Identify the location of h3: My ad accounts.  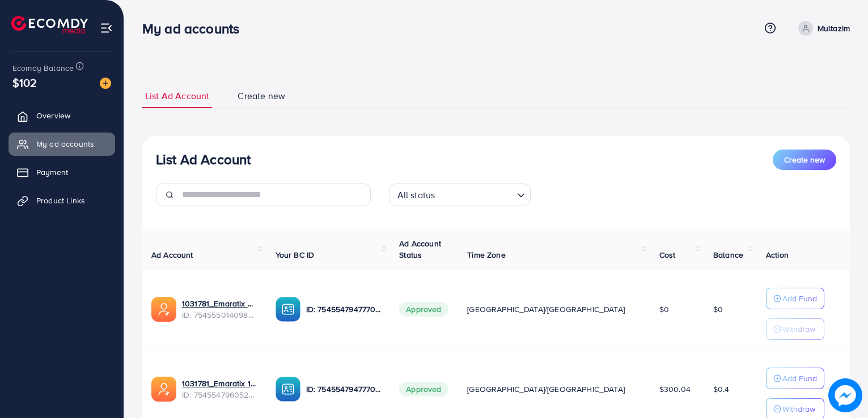
(195, 29).